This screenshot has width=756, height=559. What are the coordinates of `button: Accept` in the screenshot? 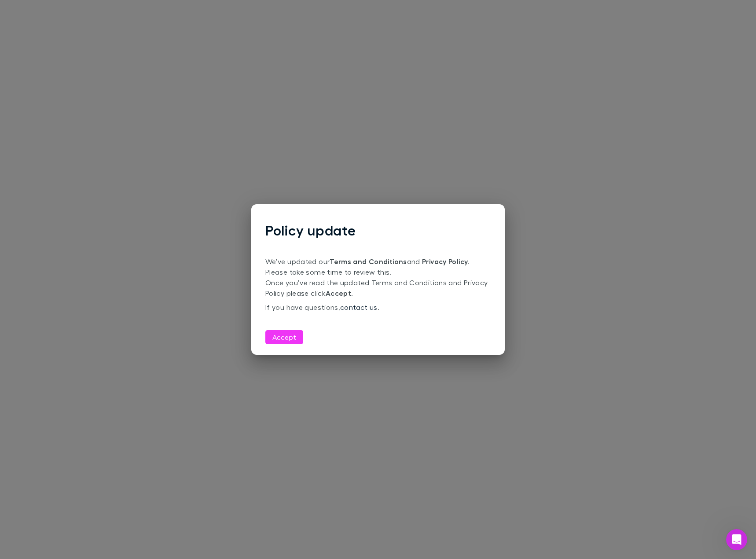 It's located at (284, 337).